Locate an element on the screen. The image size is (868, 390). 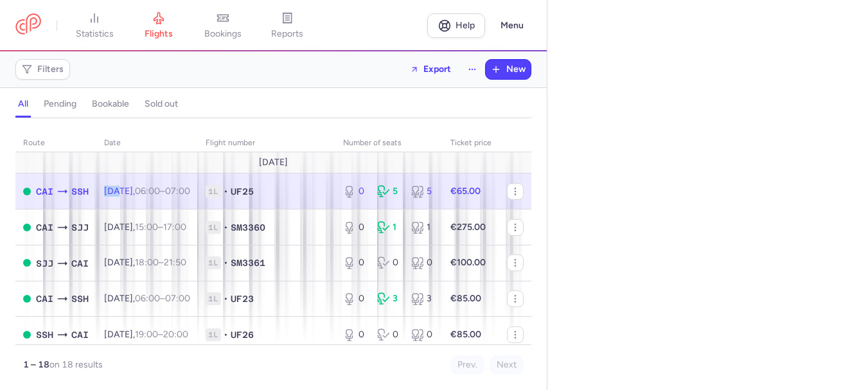
a: Help is located at coordinates (457, 25).